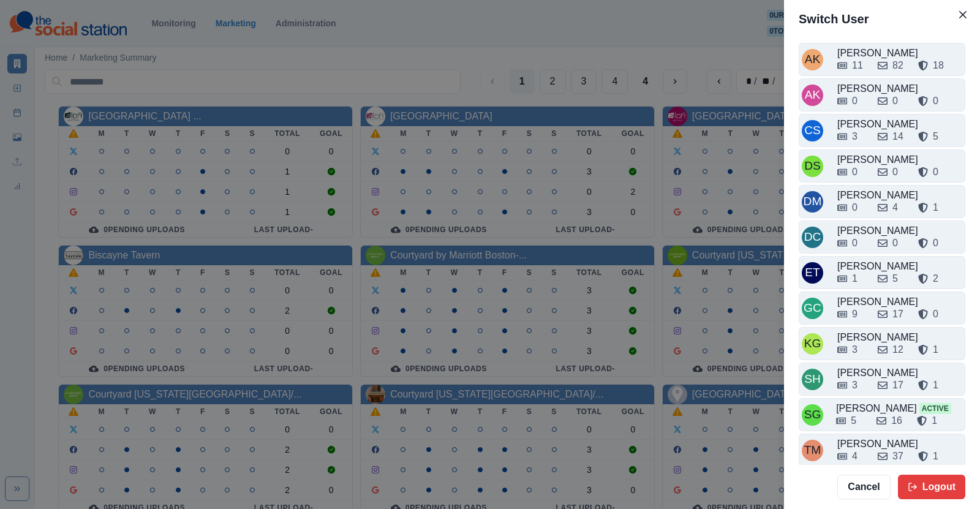  What do you see at coordinates (813, 60) in the screenshot?
I see `div: Alex Kalogeropoulos` at bounding box center [813, 60].